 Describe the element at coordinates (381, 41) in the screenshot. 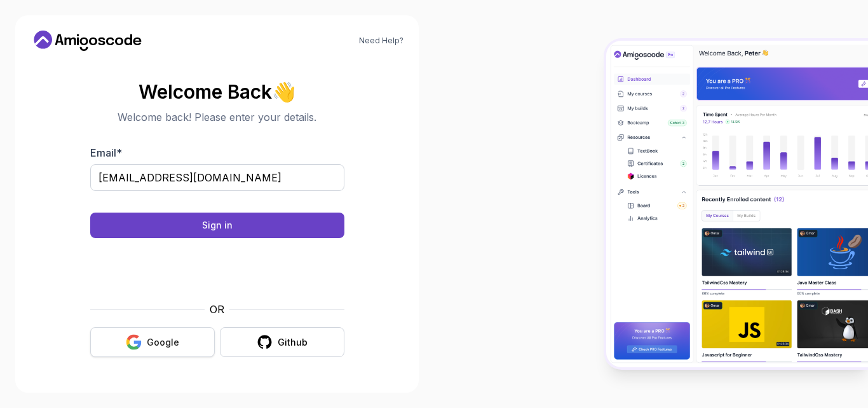

I see `a: Need Help?` at that location.